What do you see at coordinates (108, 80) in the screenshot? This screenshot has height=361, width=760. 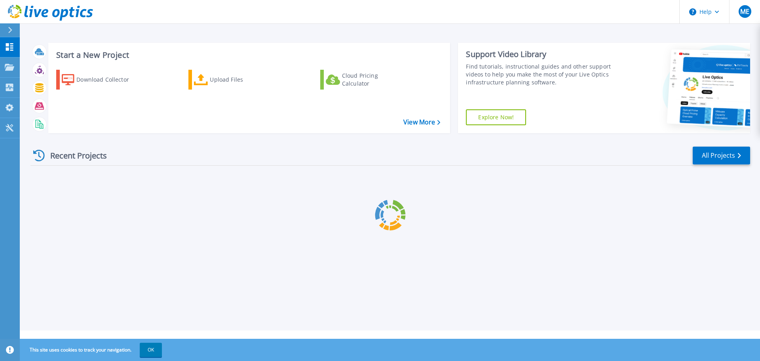 I see `div: Download Collector` at bounding box center [108, 80].